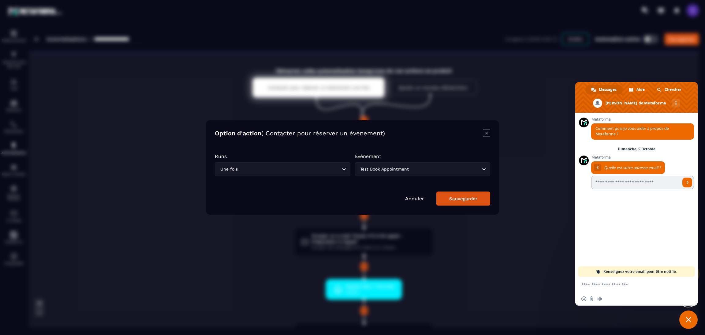 Image resolution: width=705 pixels, height=335 pixels. I want to click on input: Entrez votre adresse email..., so click(636, 182).